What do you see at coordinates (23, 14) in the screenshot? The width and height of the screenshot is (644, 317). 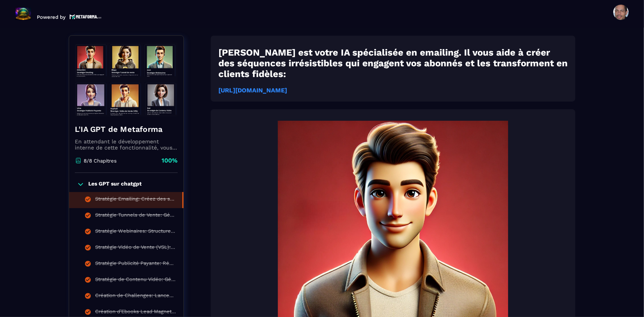 I see `img: logo-branding` at bounding box center [23, 14].